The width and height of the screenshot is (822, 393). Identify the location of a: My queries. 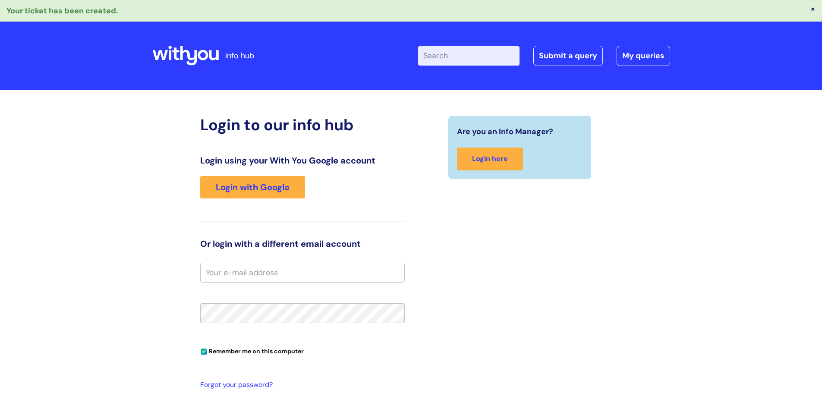
(643, 56).